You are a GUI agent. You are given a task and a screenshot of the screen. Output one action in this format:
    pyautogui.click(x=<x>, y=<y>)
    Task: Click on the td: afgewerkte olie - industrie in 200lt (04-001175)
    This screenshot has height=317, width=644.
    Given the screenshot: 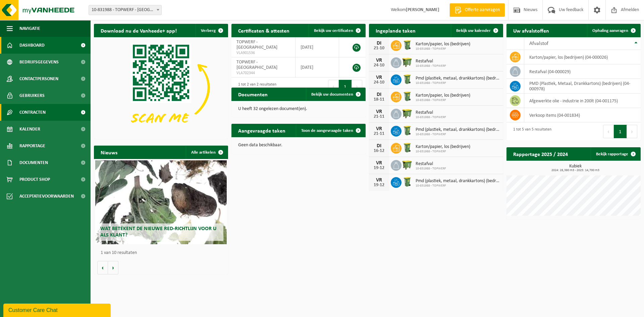 What is the action you would take?
    pyautogui.click(x=582, y=101)
    